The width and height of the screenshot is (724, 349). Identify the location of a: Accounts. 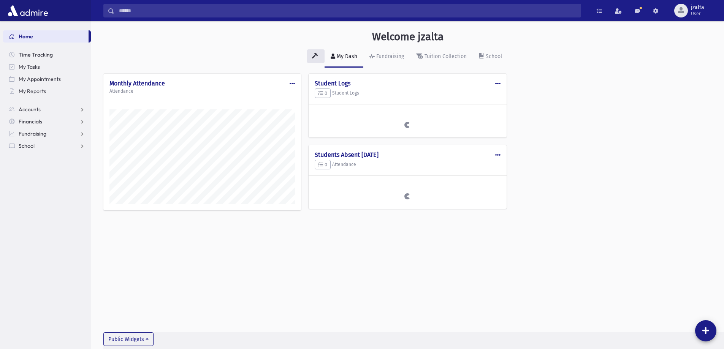
(47, 109).